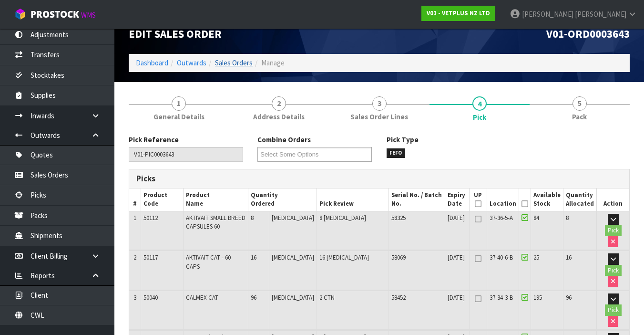  Describe the element at coordinates (581, 200) in the screenshot. I see `th: Quantity Allocated` at that location.